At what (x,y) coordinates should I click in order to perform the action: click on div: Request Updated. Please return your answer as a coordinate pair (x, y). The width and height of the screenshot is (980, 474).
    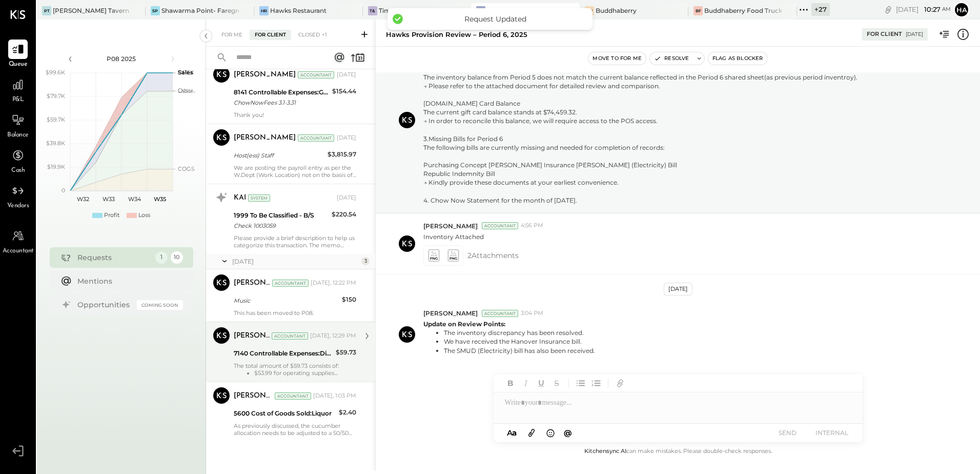
    Looking at the image, I should click on (496, 19).